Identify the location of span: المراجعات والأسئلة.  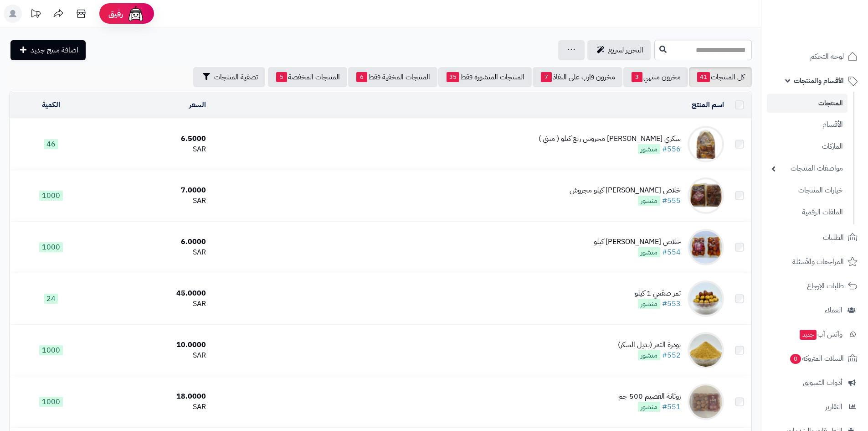
(817, 262).